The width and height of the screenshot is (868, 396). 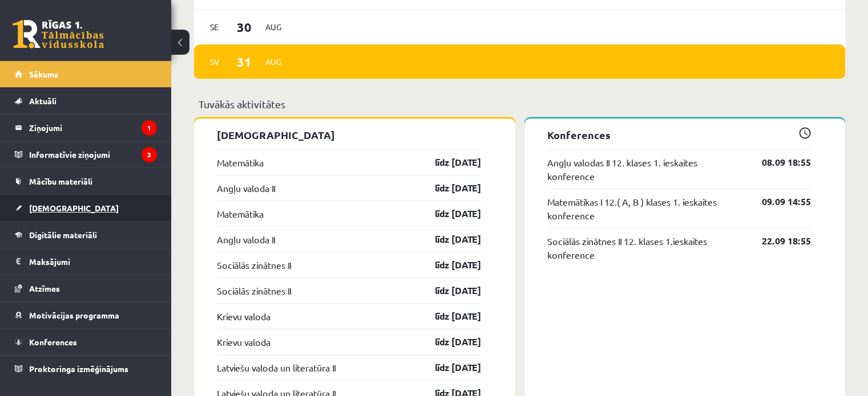 What do you see at coordinates (86, 101) in the screenshot?
I see `a: Aktuāli` at bounding box center [86, 101].